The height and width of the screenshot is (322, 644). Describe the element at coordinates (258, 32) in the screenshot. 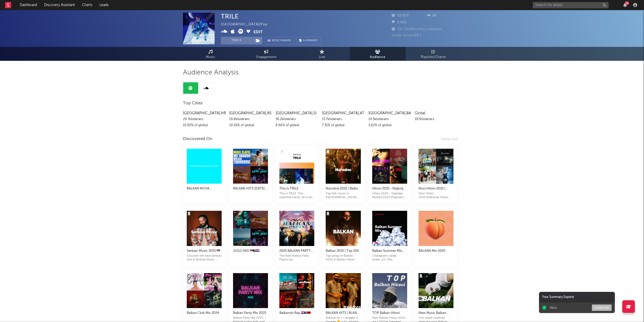

I see `button: Edit` at that location.